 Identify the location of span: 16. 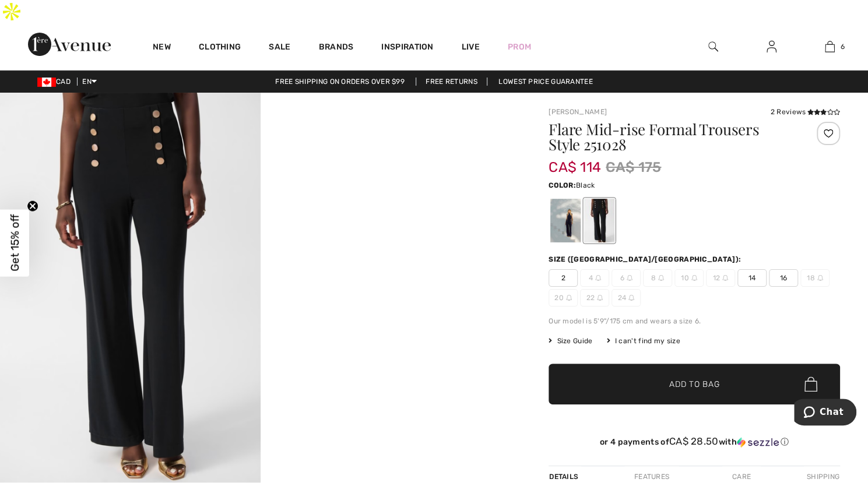
(784, 278).